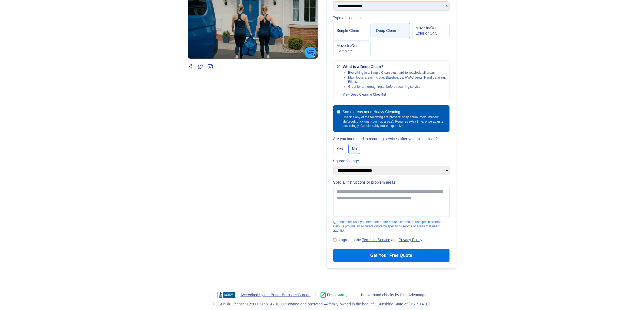 The height and width of the screenshot is (310, 644). Describe the element at coordinates (338, 295) in the screenshot. I see `img: First Advantage` at that location.